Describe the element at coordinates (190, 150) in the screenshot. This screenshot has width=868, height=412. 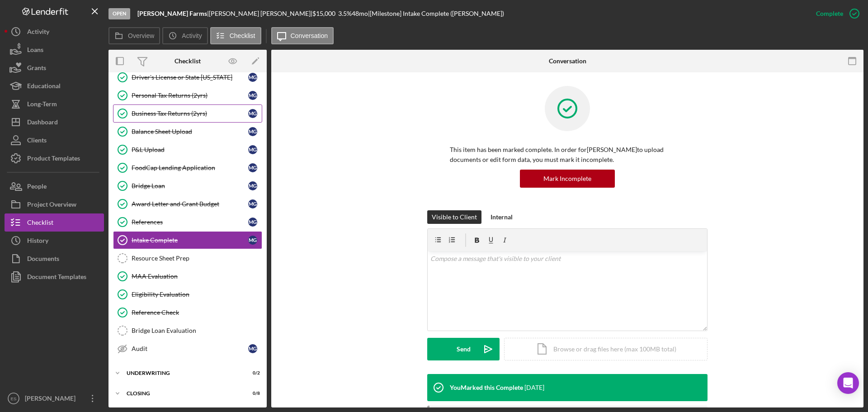
I see `div: P&L Upload` at that location.